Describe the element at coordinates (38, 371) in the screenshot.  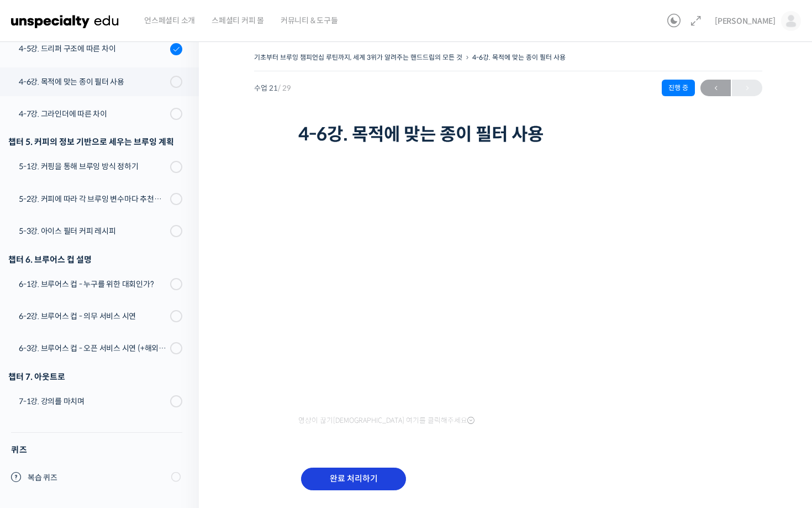
I see `span: 홈` at that location.